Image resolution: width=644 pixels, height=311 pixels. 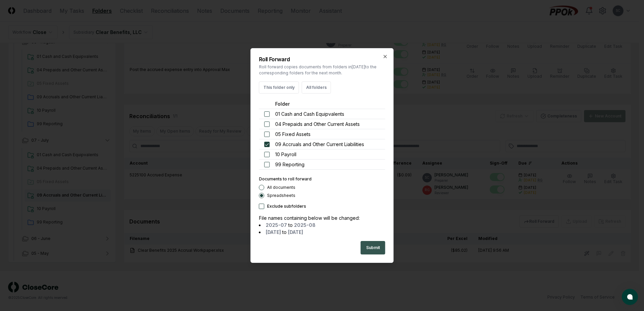 I want to click on div: File names containing below will be changed:, so click(x=322, y=218).